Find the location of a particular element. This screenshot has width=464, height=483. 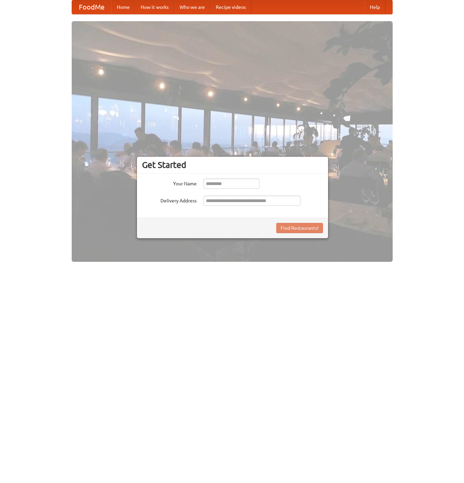

a: Help is located at coordinates (375, 7).